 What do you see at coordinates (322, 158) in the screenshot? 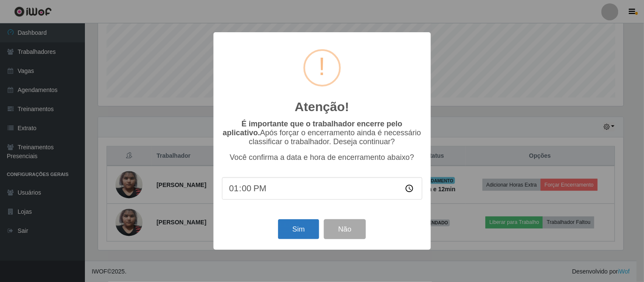
I see `p: Você confirma a data e hora de encerramento abaixo?` at bounding box center [322, 158].